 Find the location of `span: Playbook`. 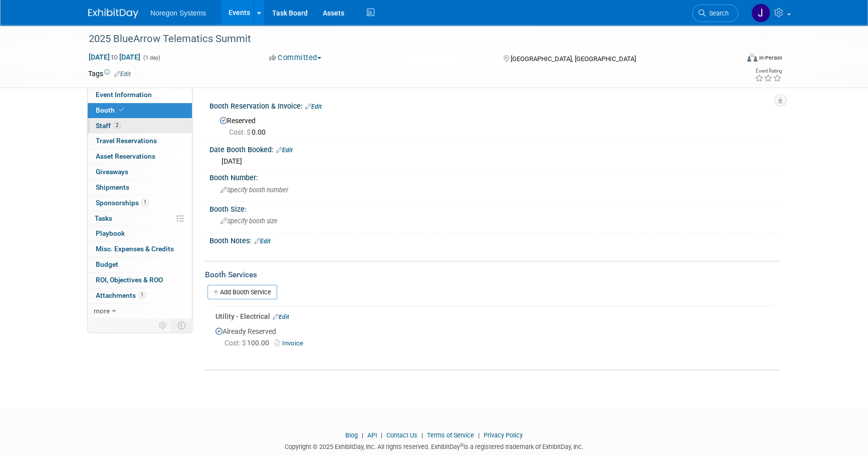

span: Playbook is located at coordinates (110, 234).